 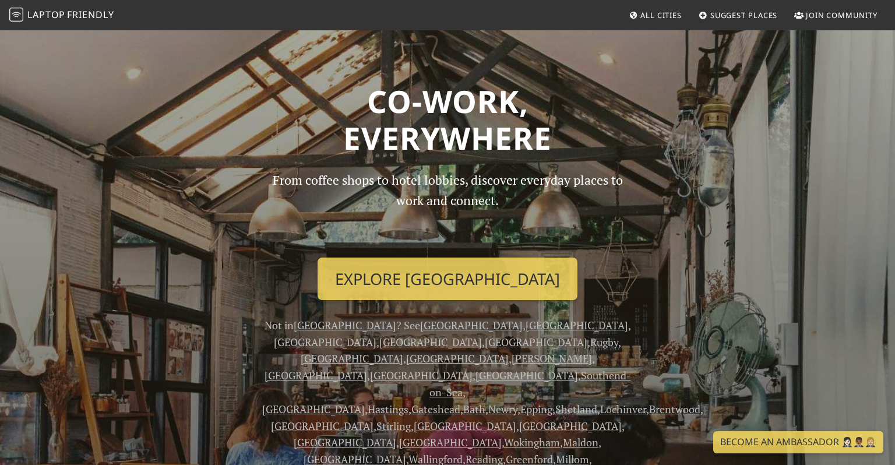 I want to click on p: From coffee shops to hotel lobbies, discover everyday places to work and connect., so click(x=447, y=209).